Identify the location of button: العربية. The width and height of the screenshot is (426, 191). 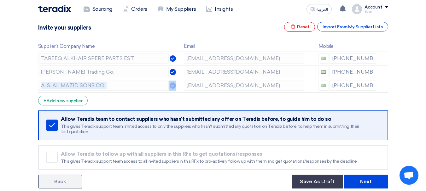
(319, 9).